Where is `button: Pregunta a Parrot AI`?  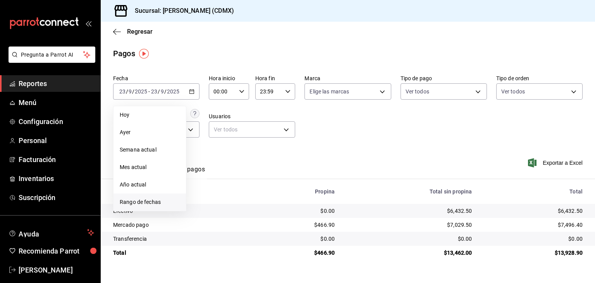 button: Pregunta a Parrot AI is located at coordinates (52, 55).